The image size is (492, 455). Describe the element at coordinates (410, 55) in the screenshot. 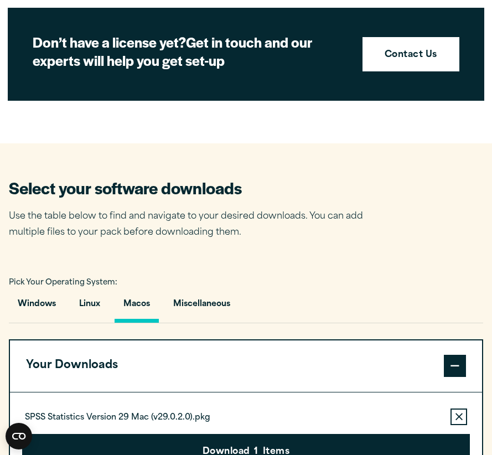

I see `strong: Contact Us` at that location.